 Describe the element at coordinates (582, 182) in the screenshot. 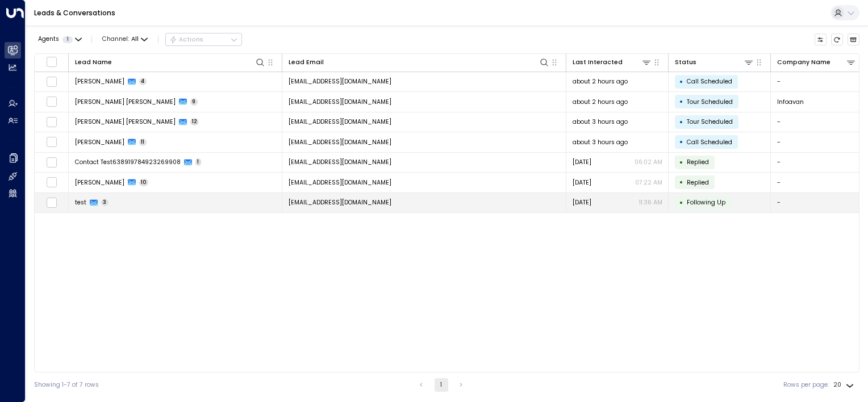

I see `span: Aug 29, 2025` at that location.